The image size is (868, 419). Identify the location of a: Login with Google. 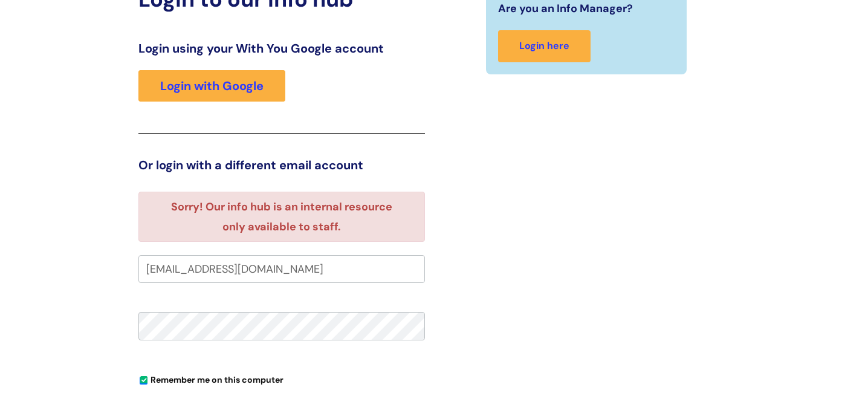
(212, 86).